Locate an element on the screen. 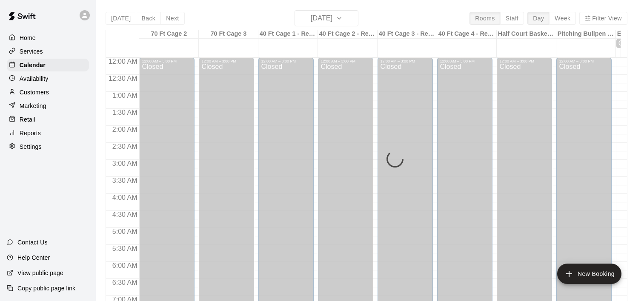 The height and width of the screenshot is (301, 644). div: Calendar is located at coordinates (48, 65).